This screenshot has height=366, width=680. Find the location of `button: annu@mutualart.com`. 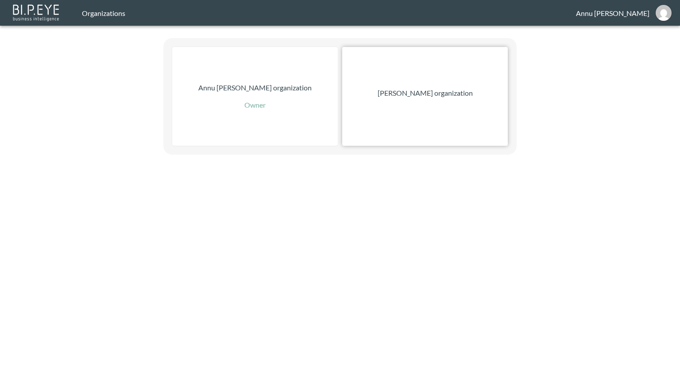

button: annu@mutualart.com is located at coordinates (664, 13).